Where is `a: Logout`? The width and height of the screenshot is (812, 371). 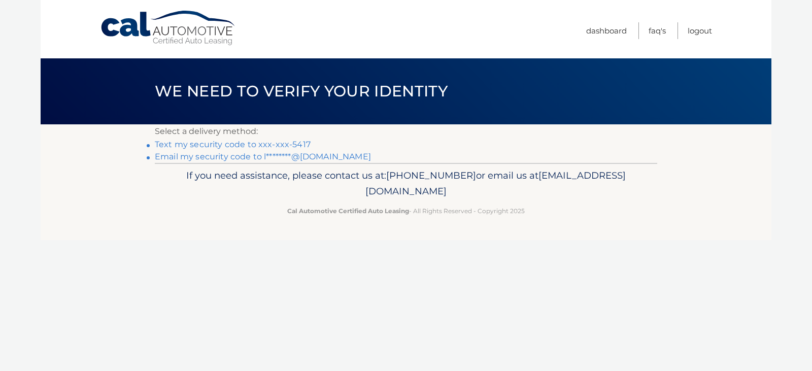
a: Logout is located at coordinates (700, 30).